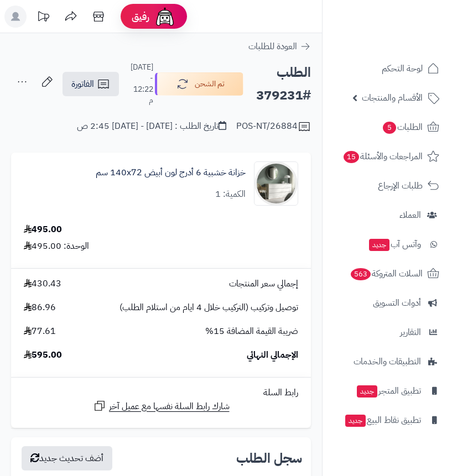 This screenshot has width=452, height=476. Describe the element at coordinates (387, 215) in the screenshot. I see `a: العملاء` at that location.